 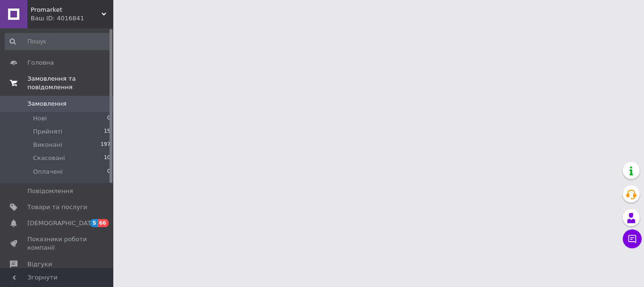 What do you see at coordinates (40, 118) in the screenshot?
I see `span: Нові` at bounding box center [40, 118].